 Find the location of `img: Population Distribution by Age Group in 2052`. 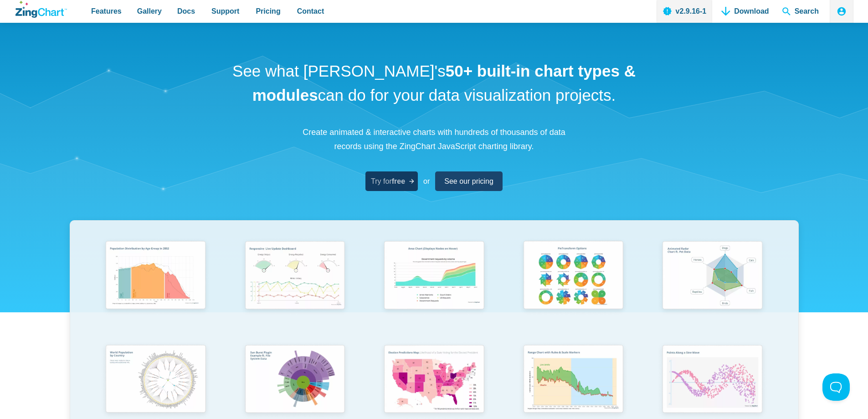

img: Population Distribution by Age Group in 2052 is located at coordinates (155, 276).